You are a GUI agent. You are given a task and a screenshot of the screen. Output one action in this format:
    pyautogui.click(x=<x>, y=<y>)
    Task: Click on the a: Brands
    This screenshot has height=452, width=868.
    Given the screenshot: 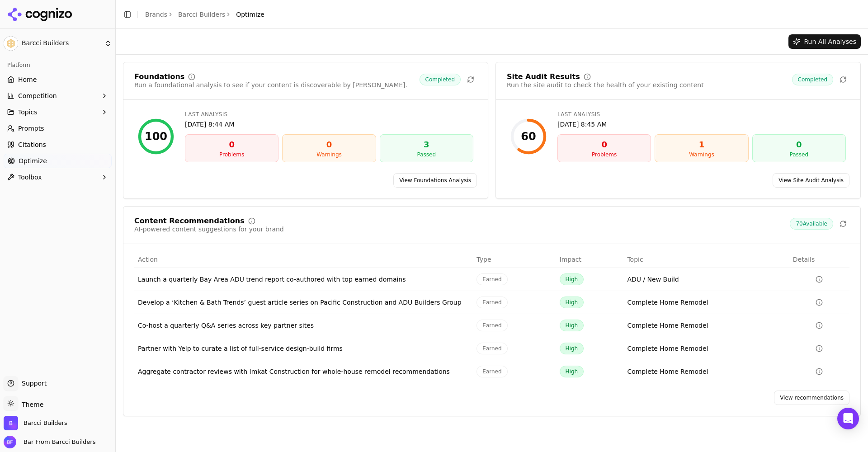 What is the action you would take?
    pyautogui.click(x=156, y=14)
    